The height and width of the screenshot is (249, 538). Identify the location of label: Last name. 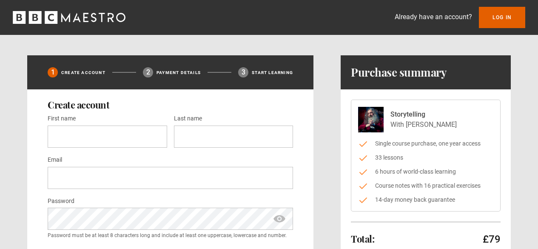
(188, 119).